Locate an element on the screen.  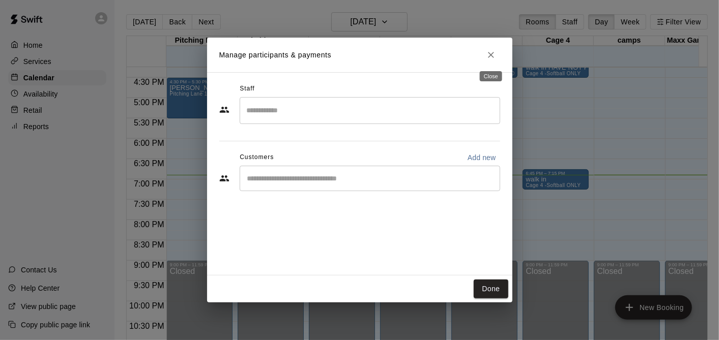
div: Close is located at coordinates (491, 76).